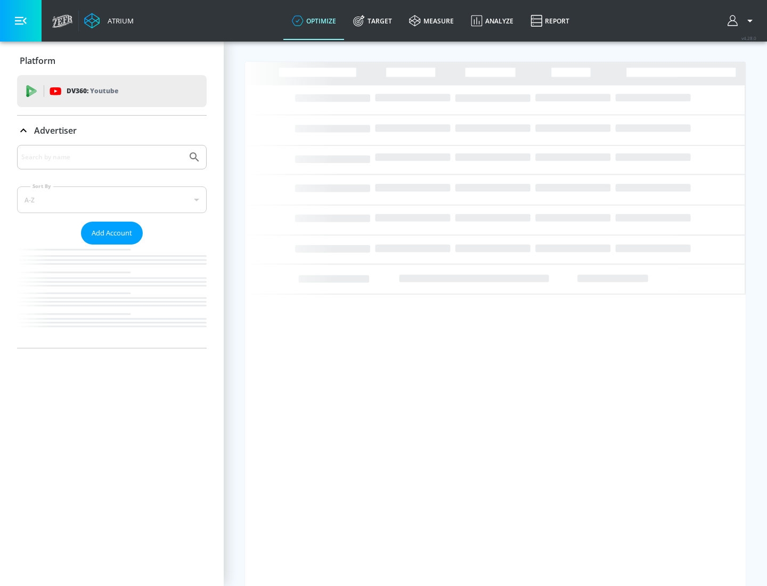 This screenshot has width=767, height=586. Describe the element at coordinates (42, 186) in the screenshot. I see `label: Sort By` at that location.